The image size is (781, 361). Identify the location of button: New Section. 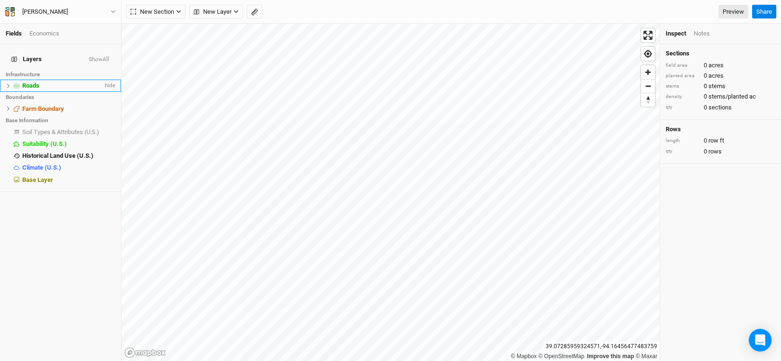
(156, 12).